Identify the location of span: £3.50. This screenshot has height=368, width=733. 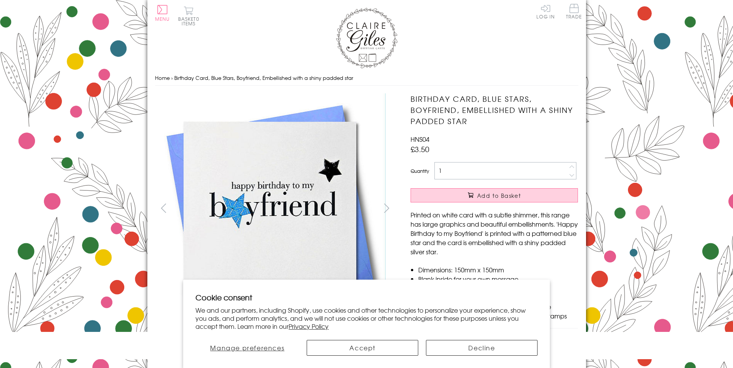
(420, 149).